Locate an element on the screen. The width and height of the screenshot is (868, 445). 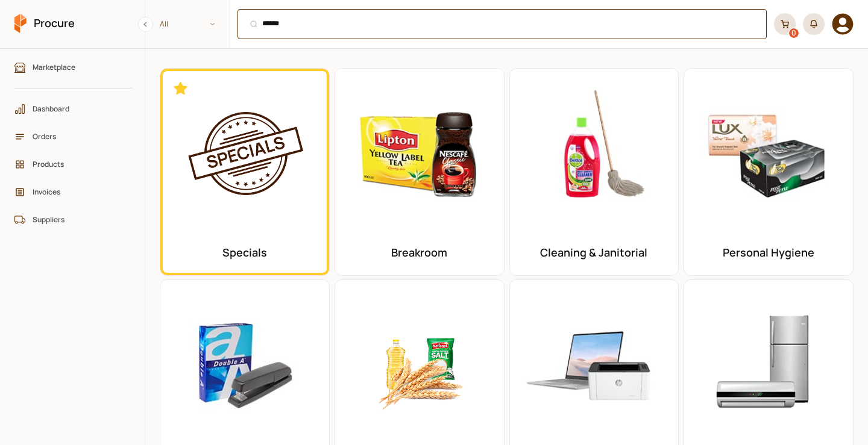
a: Breakroom is located at coordinates (419, 171).